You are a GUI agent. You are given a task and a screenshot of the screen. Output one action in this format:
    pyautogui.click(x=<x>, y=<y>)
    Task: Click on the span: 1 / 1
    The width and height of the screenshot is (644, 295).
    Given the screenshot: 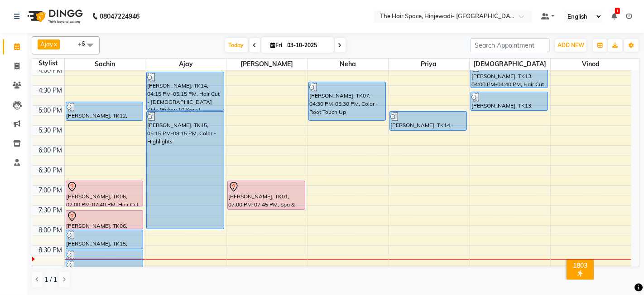 What is the action you would take?
    pyautogui.click(x=51, y=280)
    